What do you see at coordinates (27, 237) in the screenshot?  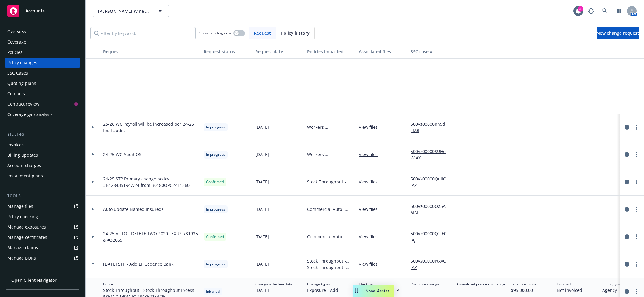 I see `div: Manage certificates` at bounding box center [27, 237].